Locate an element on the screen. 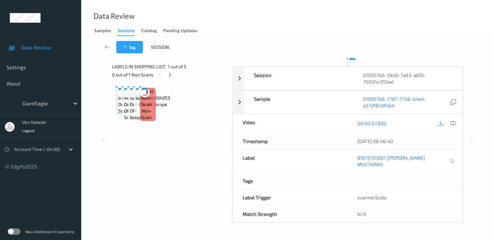  button: Tag is located at coordinates (130, 47).